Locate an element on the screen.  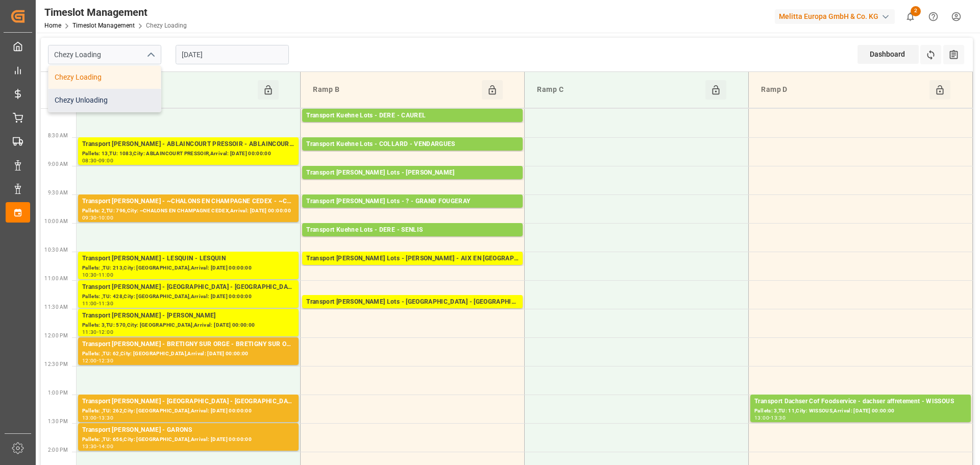
div: 10:00 is located at coordinates (105, 217).